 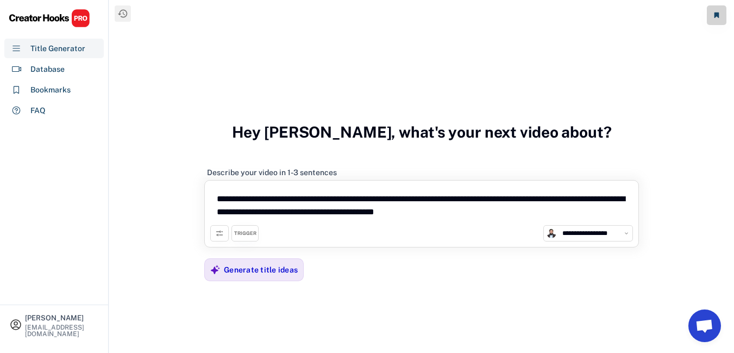 What do you see at coordinates (704, 325) in the screenshot?
I see `a: Open chat` at bounding box center [704, 325].